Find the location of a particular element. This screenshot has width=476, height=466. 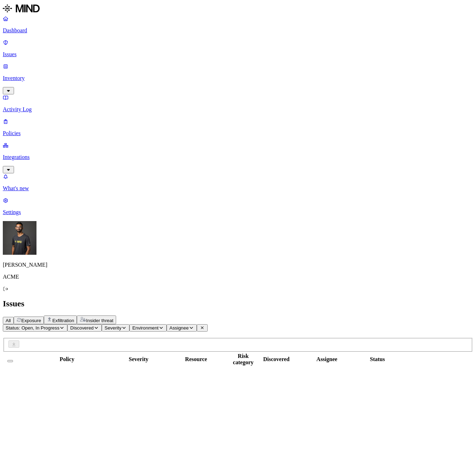

a: What's new is located at coordinates (238, 183).